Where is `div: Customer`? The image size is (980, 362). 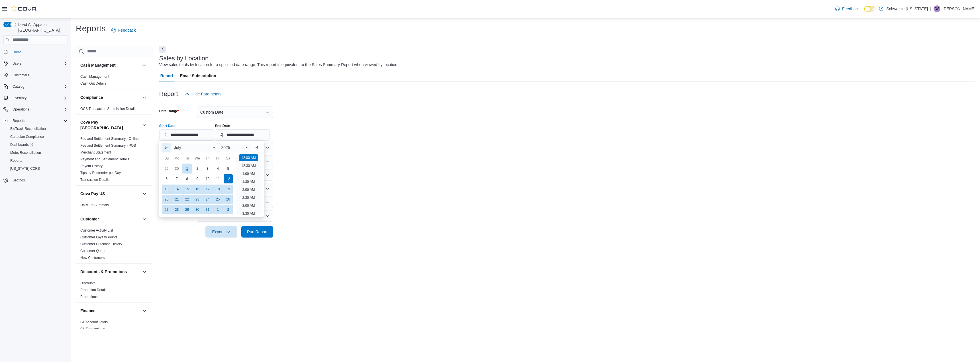 div: Customer is located at coordinates (114, 245).